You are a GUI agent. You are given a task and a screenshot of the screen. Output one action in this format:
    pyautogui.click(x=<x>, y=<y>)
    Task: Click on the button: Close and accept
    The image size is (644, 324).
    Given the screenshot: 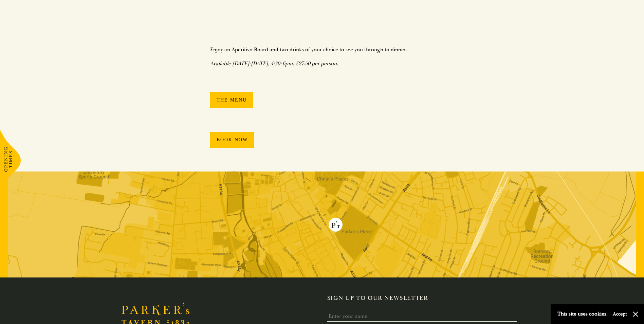 What is the action you would take?
    pyautogui.click(x=635, y=314)
    